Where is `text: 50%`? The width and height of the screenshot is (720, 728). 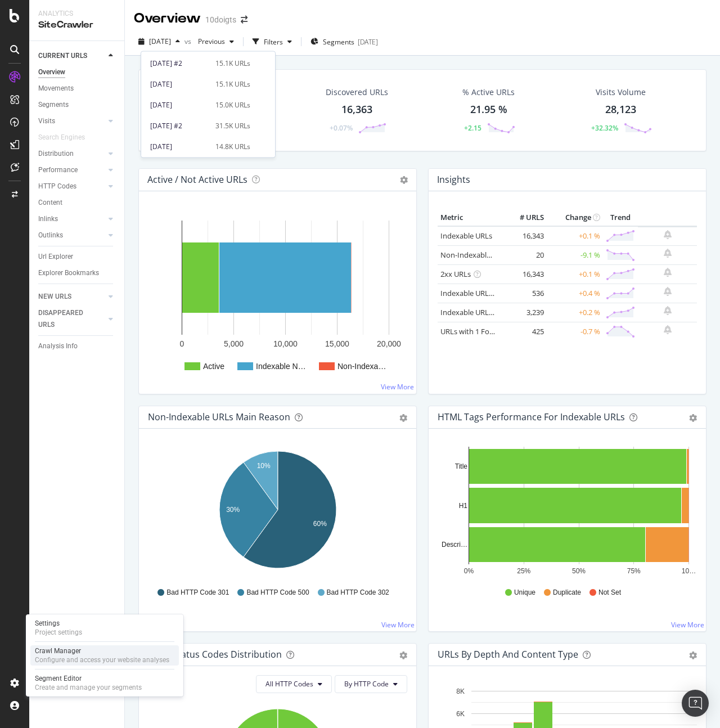
text: 50% is located at coordinates (578, 571).